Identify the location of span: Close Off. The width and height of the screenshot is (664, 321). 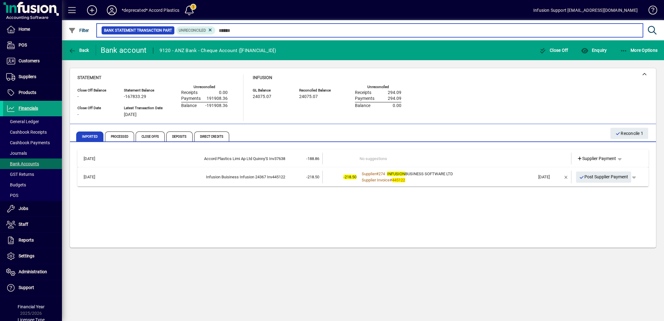
(554, 50).